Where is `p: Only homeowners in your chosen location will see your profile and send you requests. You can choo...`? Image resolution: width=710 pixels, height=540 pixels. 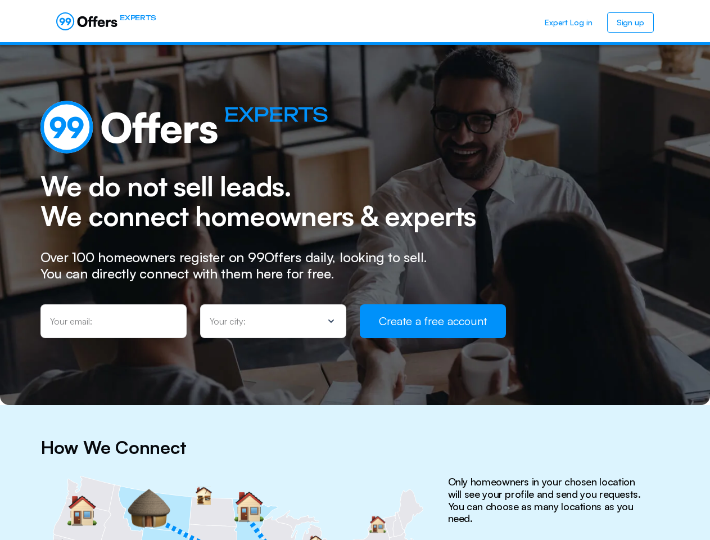 p: Only homeowners in your chosen location will see your profile and send you requests. You can choo... is located at coordinates (546, 500).